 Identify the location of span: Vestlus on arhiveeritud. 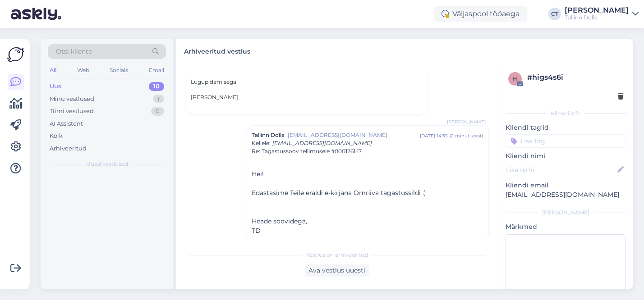
(337, 255).